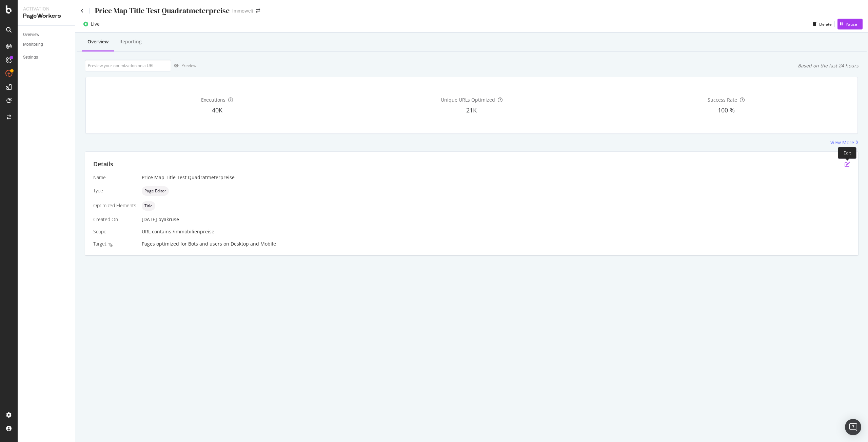 The image size is (868, 442). What do you see at coordinates (213, 100) in the screenshot?
I see `span: Executions` at bounding box center [213, 100].